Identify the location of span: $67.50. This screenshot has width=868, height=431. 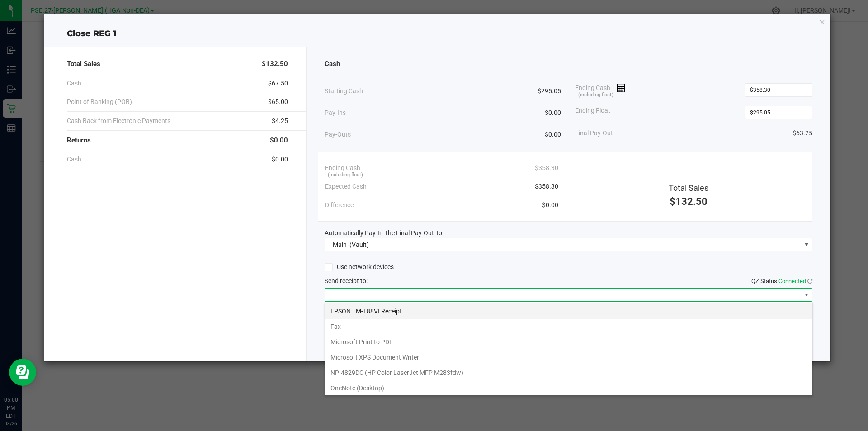
(278, 83).